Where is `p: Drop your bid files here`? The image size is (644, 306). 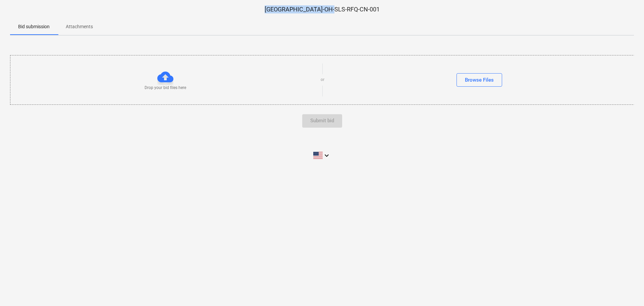
p: Drop your bid files here is located at coordinates (165, 88).